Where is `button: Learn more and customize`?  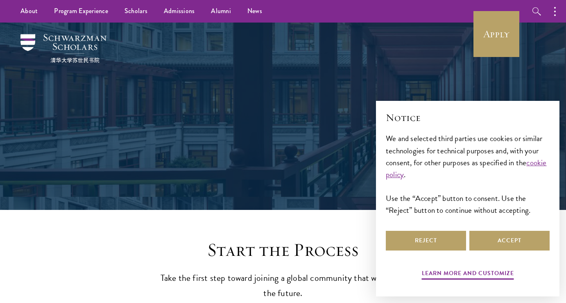 button: Learn more and customize is located at coordinates (468, 274).